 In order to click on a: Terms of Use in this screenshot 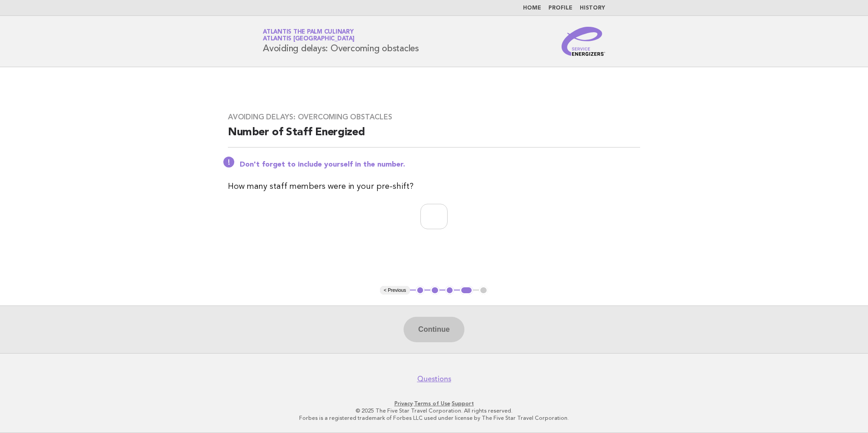, I will do `click(432, 404)`.